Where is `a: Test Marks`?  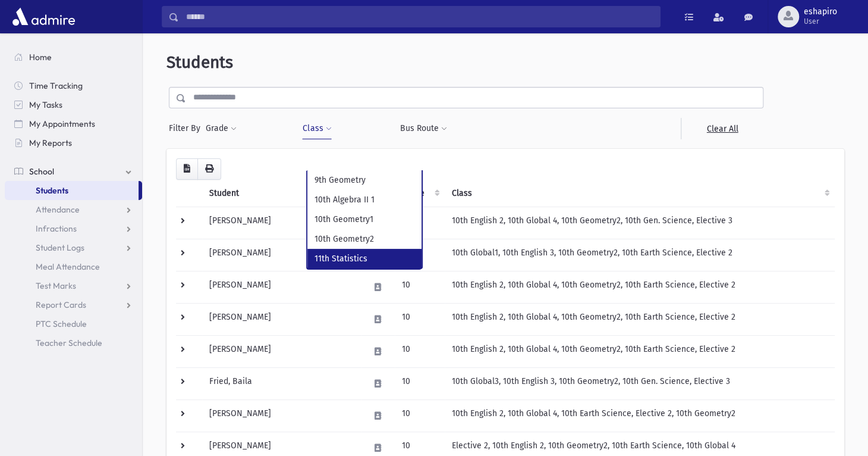 a: Test Marks is located at coordinates (73, 285).